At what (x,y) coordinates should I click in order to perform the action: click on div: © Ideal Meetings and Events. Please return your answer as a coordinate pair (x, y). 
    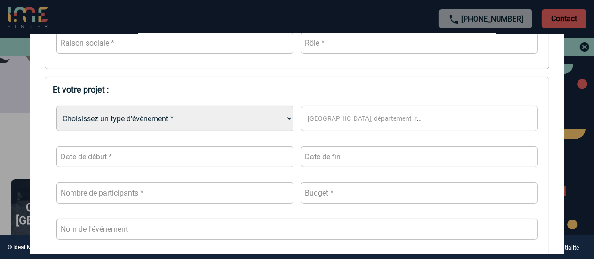
    Looking at the image, I should click on (43, 247).